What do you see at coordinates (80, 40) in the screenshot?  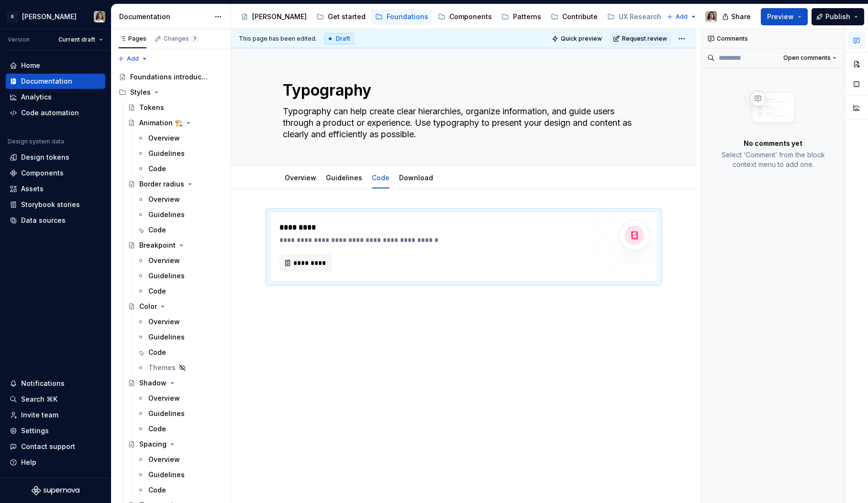 I see `button: Current draft` at bounding box center [80, 40].